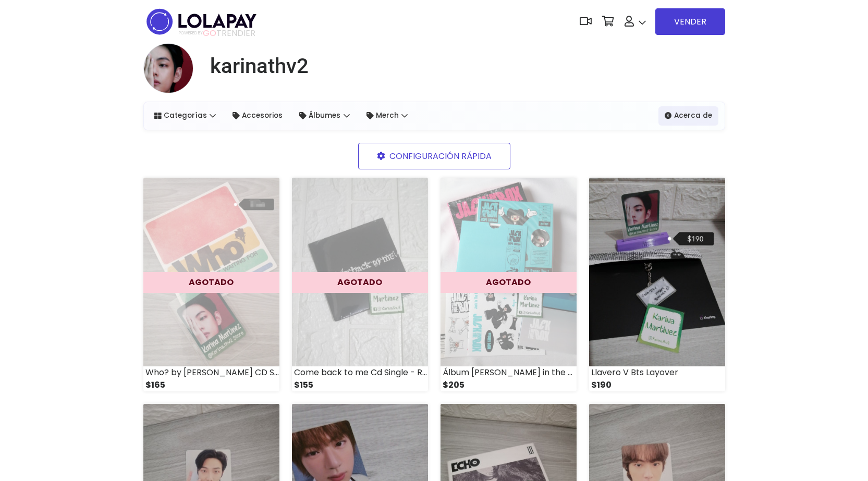 Image resolution: width=868 pixels, height=481 pixels. What do you see at coordinates (258, 116) in the screenshot?
I see `a: Accesorios` at bounding box center [258, 116].